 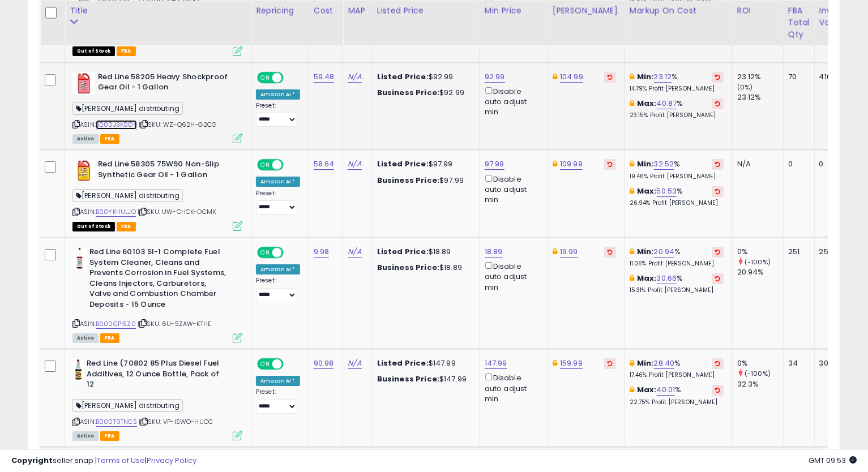 I want to click on div: Preset:, so click(x=278, y=202).